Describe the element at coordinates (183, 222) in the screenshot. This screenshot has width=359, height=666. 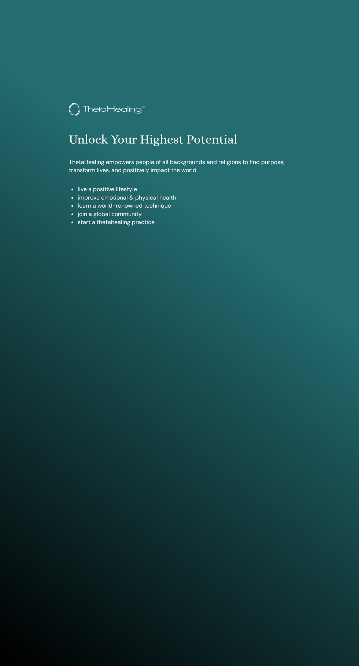
I see `li: start a thetahealing practice` at that location.